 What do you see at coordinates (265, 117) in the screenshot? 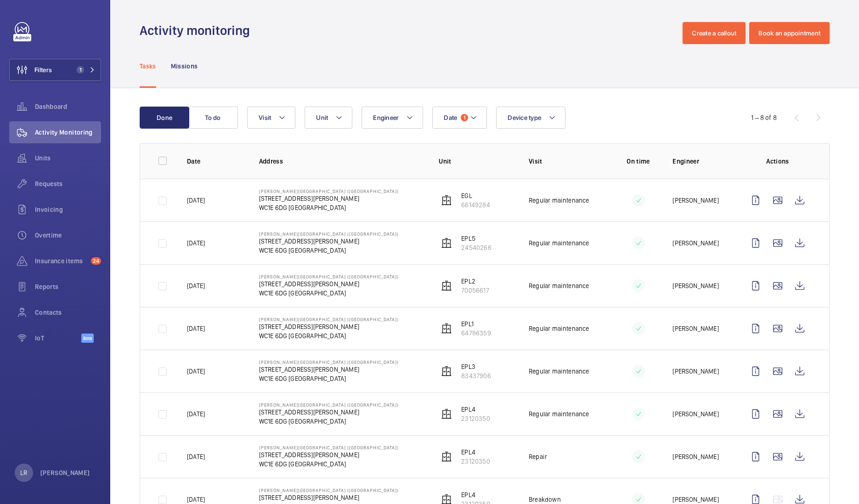
I see `span: Visit` at bounding box center [265, 117].